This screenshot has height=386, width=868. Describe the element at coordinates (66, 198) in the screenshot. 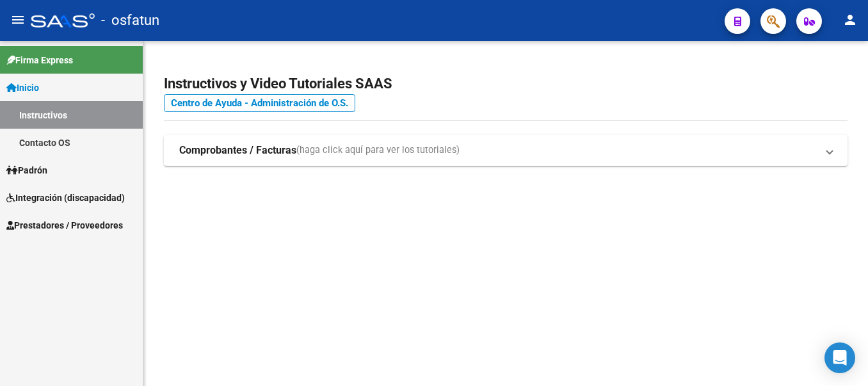

I see `span: Integración (discapacidad)` at that location.